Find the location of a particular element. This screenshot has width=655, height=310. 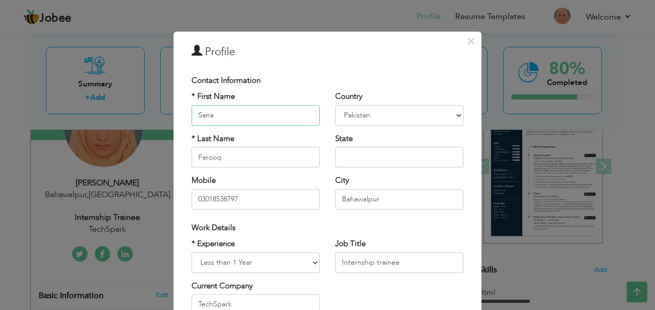

label: City is located at coordinates (342, 180).